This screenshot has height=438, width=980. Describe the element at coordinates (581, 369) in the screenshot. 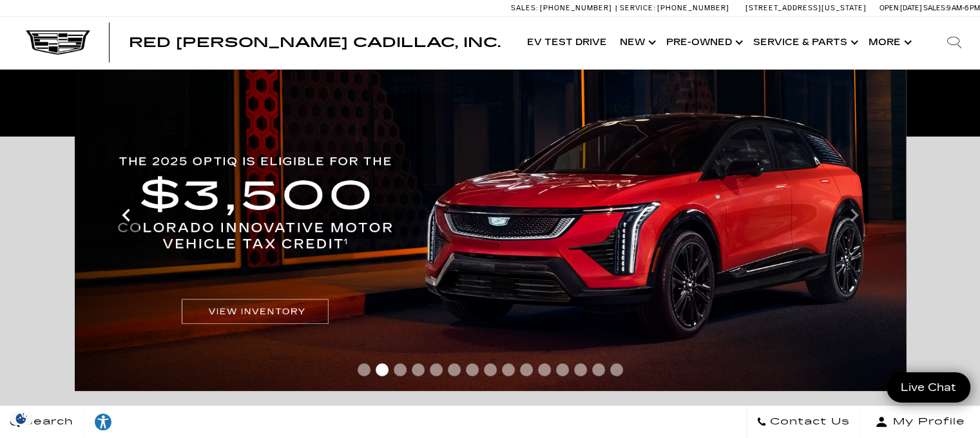

I see `span: Go to slide 13` at that location.